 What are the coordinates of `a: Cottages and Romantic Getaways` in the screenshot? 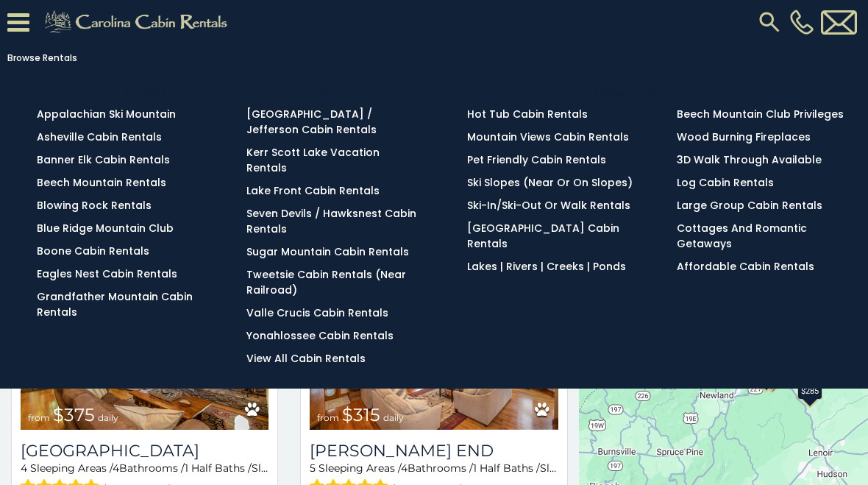 It's located at (741, 235).